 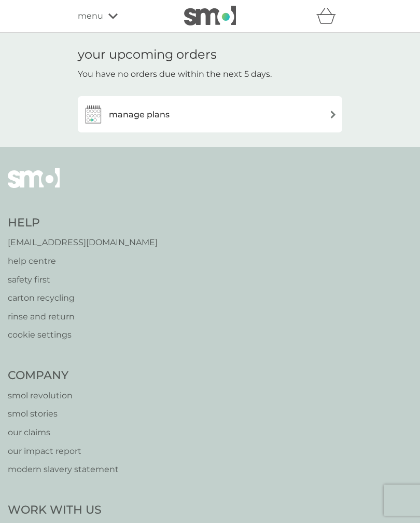 What do you see at coordinates (83, 280) in the screenshot?
I see `p: safety first` at bounding box center [83, 280].